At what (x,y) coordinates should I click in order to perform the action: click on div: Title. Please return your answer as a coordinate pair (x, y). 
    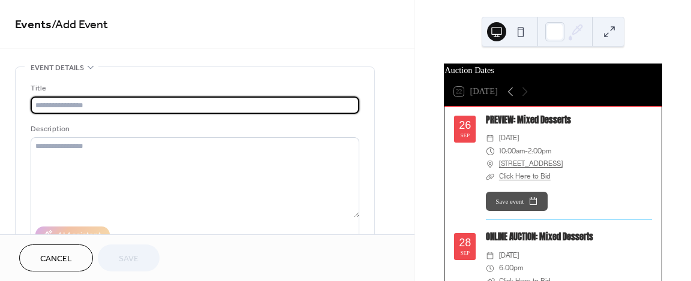
    Looking at the image, I should click on (194, 88).